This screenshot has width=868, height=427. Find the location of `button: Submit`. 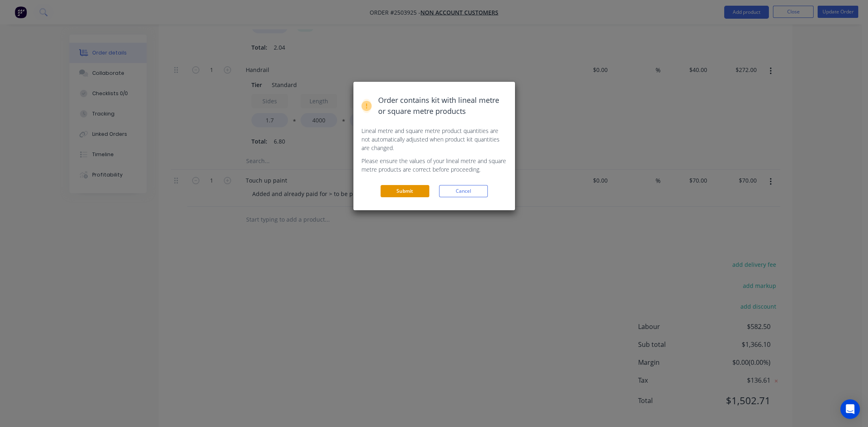

button: Submit is located at coordinates (405, 191).